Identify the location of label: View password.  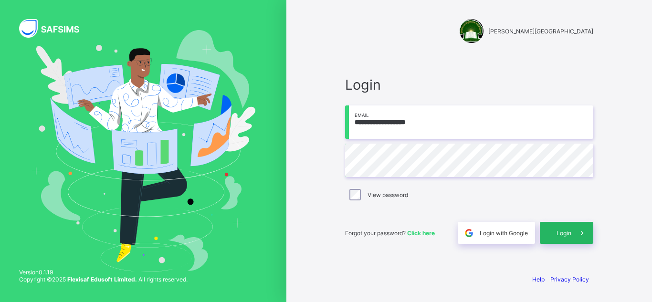
(388, 195).